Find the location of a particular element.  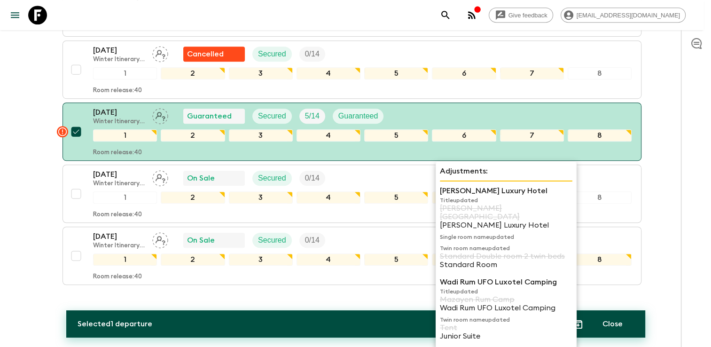

button: search adventures is located at coordinates (446, 15).